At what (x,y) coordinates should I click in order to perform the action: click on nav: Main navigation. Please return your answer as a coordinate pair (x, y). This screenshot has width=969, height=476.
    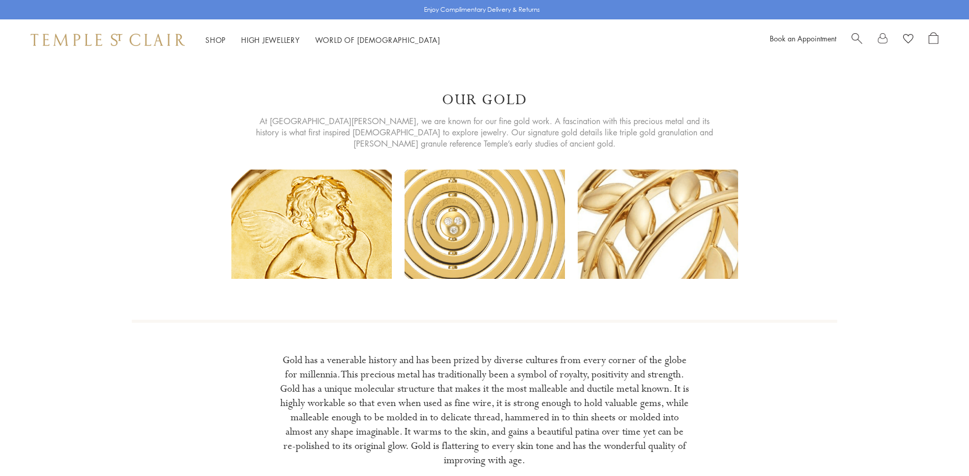
    Looking at the image, I should click on (323, 40).